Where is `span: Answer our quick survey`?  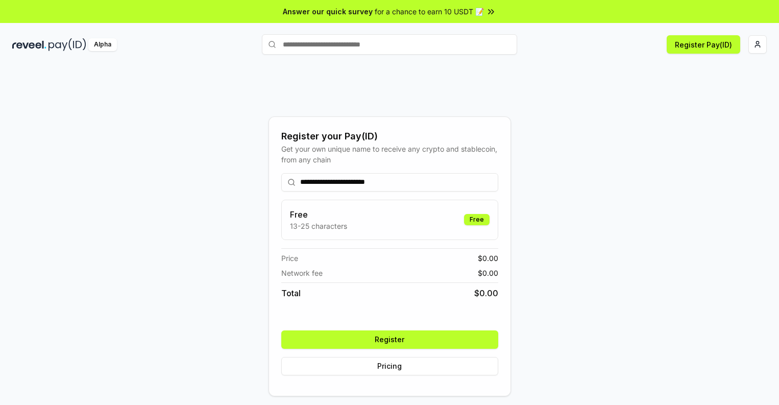
span: Answer our quick survey is located at coordinates (328, 11).